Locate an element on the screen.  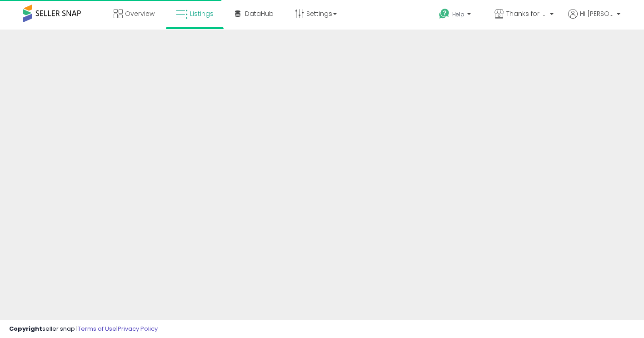
a: Terms of Use is located at coordinates (97, 329).